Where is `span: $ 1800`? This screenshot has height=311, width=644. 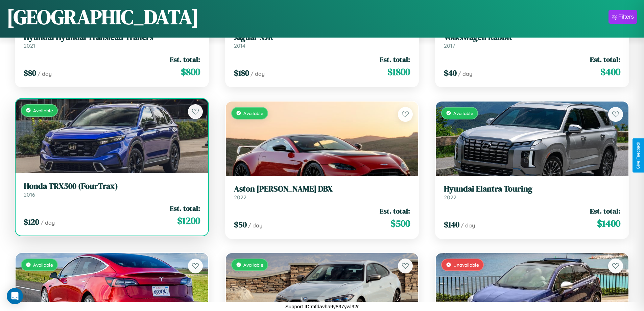 span: $ 1800 is located at coordinates (399, 72).